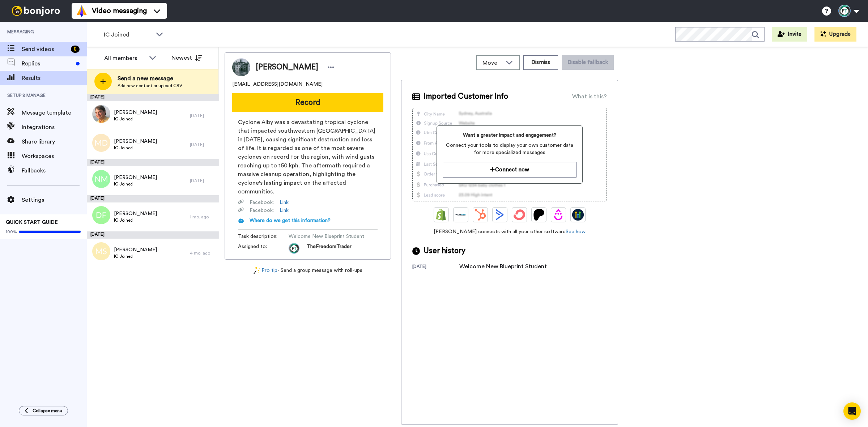 This screenshot has height=427, width=868. I want to click on span: Task description :, so click(263, 236).